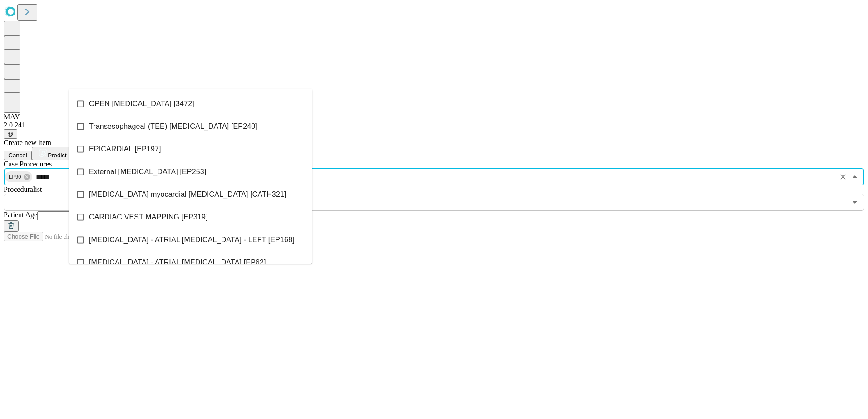 Image resolution: width=868 pixels, height=419 pixels. Describe the element at coordinates (854, 177) in the screenshot. I see `button: Close` at that location.